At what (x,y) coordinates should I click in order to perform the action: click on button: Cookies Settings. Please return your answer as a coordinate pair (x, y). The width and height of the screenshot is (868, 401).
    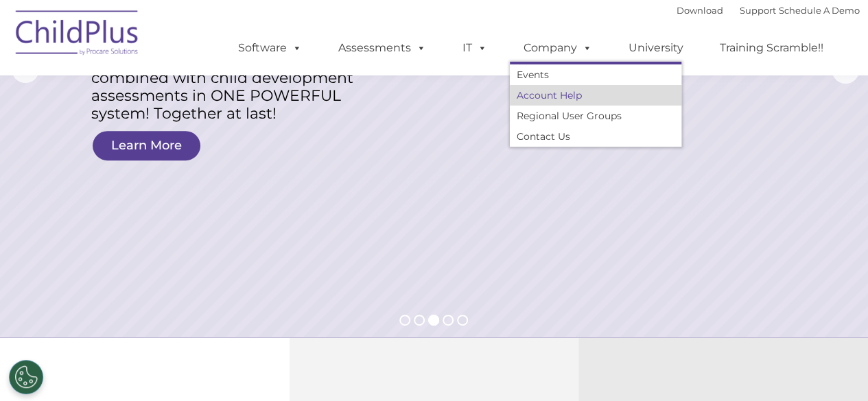
    Looking at the image, I should click on (26, 377).